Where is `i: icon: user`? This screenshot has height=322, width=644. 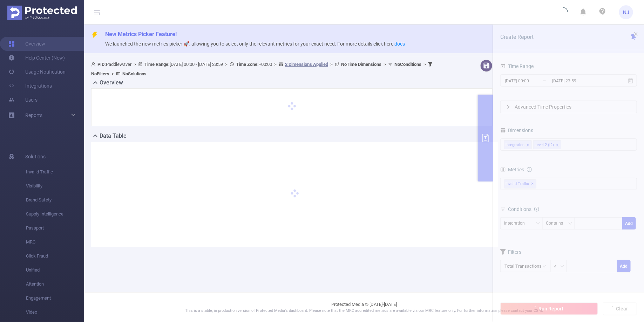 i: icon: user is located at coordinates (94, 64).